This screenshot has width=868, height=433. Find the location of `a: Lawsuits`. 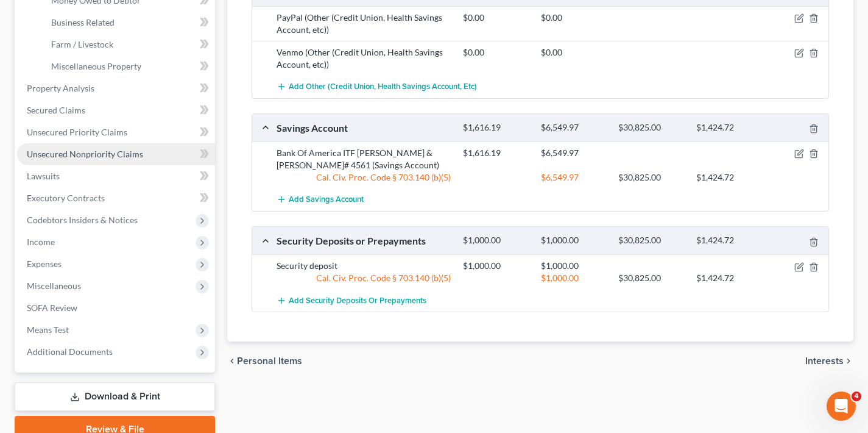

a: Lawsuits is located at coordinates (116, 176).